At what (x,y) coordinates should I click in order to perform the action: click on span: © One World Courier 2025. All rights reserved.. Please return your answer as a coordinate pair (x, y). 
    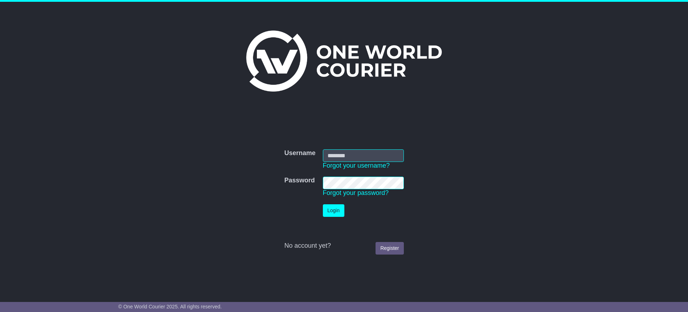
    Looking at the image, I should click on (170, 306).